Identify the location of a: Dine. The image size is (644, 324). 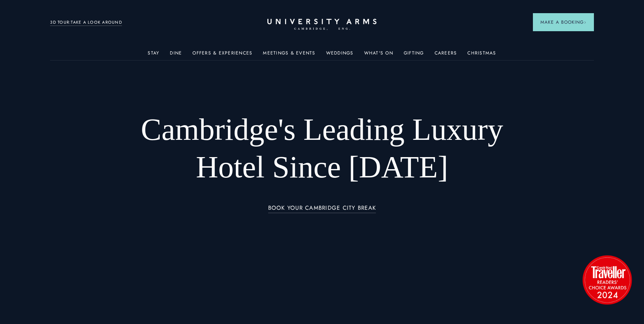
(176, 55).